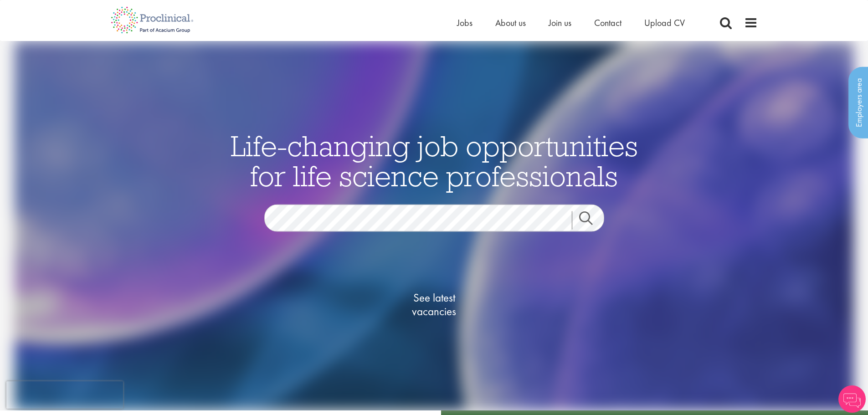 This screenshot has width=868, height=415. Describe the element at coordinates (608, 23) in the screenshot. I see `span: Contact` at that location.